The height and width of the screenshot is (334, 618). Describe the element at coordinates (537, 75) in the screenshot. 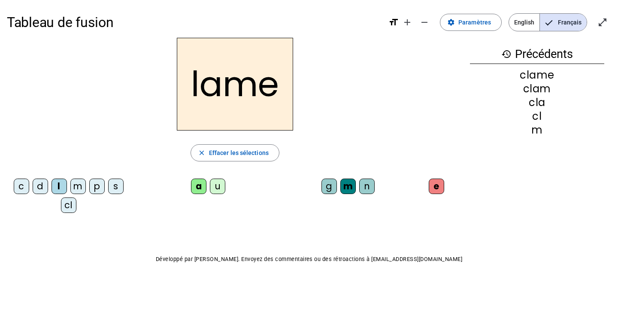

I see `div: clame` at that location.